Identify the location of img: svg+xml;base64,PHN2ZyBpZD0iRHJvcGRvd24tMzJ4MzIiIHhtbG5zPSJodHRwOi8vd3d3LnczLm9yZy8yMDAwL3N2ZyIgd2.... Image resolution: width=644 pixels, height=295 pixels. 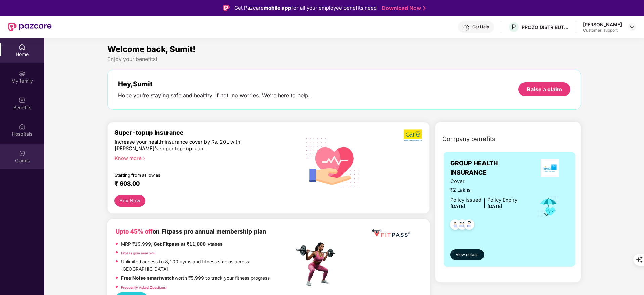
(631, 27).